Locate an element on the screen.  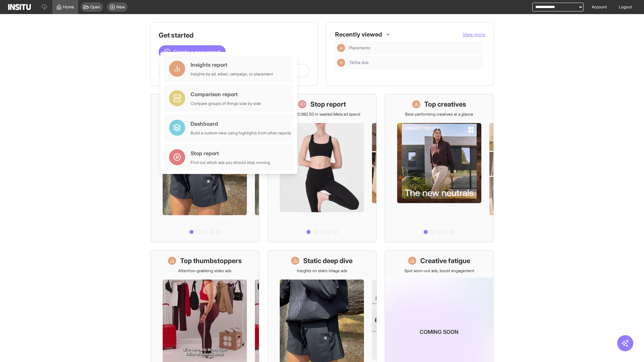
h1: Top creatives is located at coordinates (445, 104).